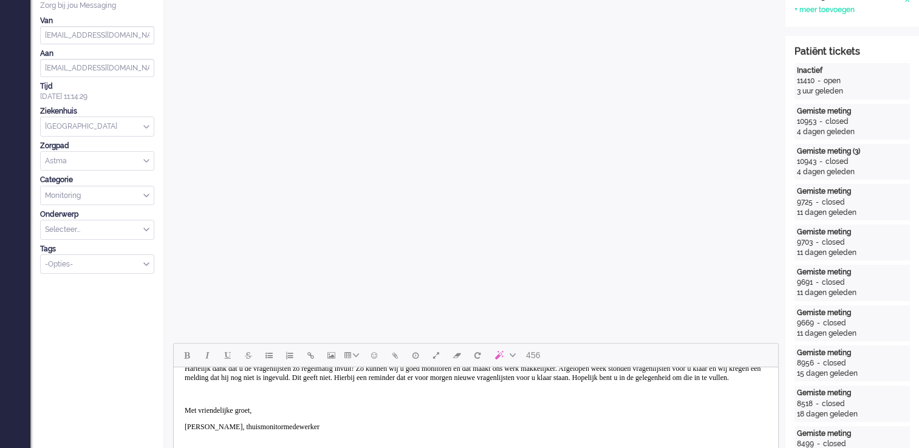 This screenshot has height=448, width=919. I want to click on button: Insert/edit image, so click(331, 355).